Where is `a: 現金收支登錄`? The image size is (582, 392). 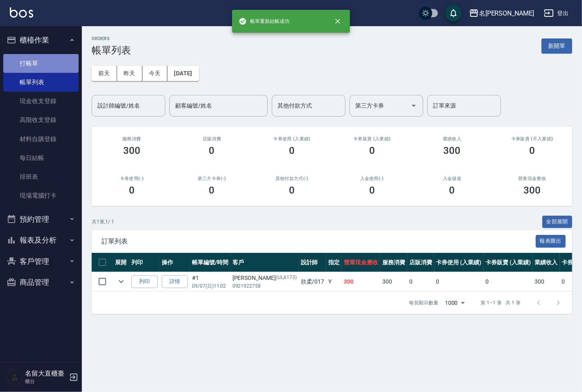 a: 現金收支登錄 is located at coordinates (41, 101).